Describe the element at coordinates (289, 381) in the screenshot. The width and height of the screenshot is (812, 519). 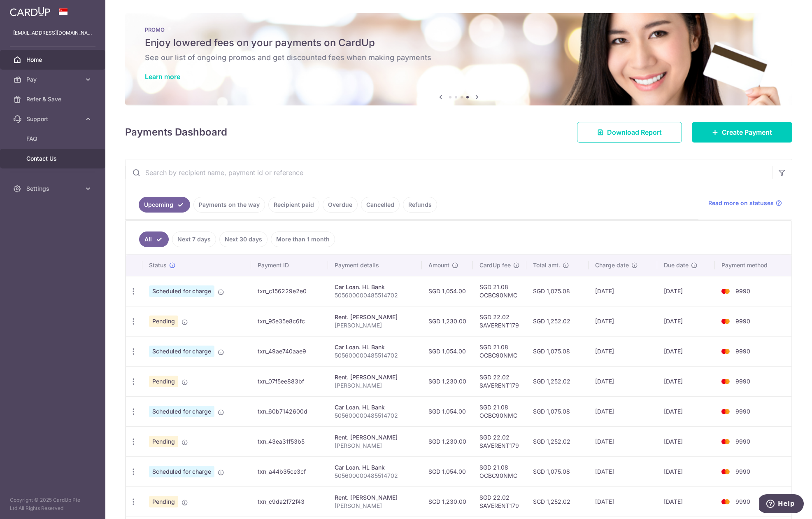
I see `td: txn_07f5ee883bf` at that location.